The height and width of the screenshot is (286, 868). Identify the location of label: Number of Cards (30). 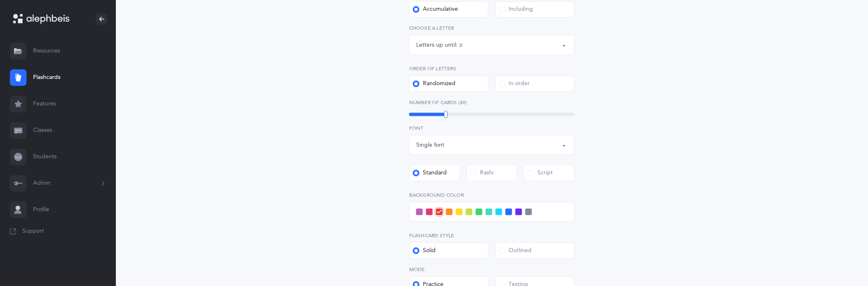
(492, 102).